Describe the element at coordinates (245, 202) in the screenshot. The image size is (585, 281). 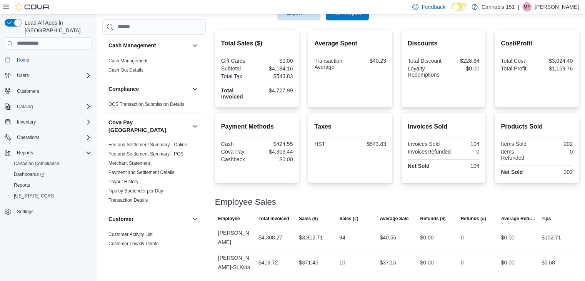
I see `h3: Employee Sales` at that location.